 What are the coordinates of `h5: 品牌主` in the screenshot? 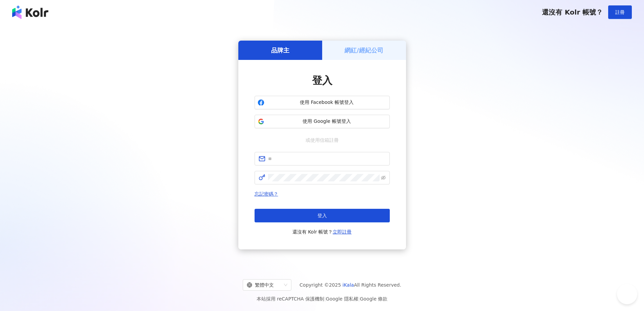 It's located at (280, 50).